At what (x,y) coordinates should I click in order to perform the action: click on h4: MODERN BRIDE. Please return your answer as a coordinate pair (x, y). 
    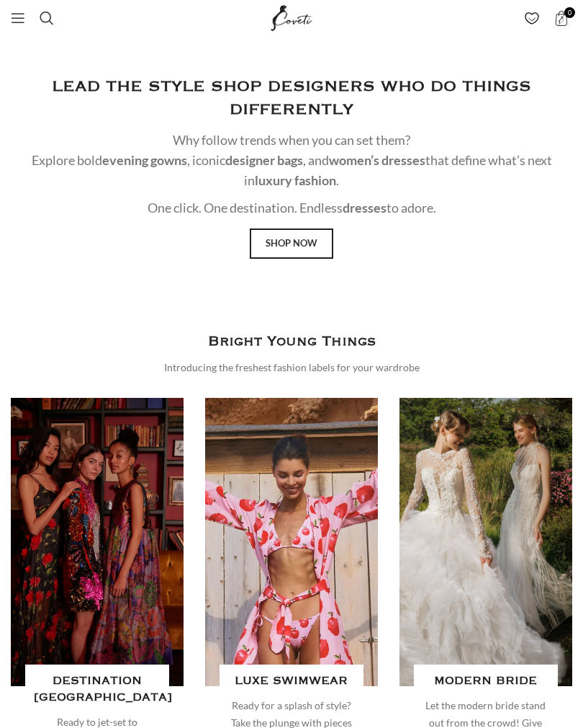
    Looking at the image, I should click on (486, 681).